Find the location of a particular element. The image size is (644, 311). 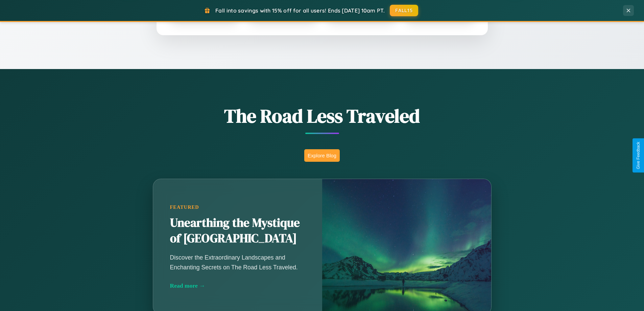

h1: The Road Less Traveled is located at coordinates (322, 115).